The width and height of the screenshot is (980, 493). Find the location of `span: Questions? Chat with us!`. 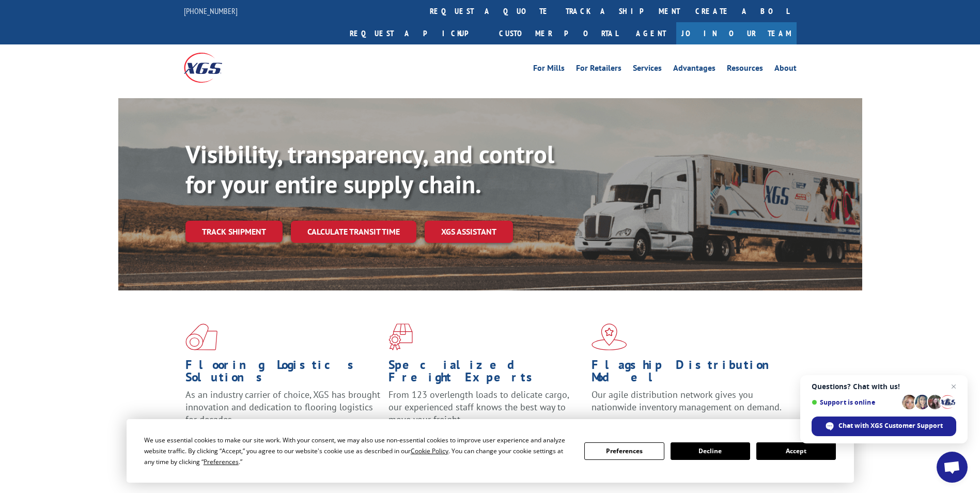

span: Questions? Chat with us! is located at coordinates (883, 386).